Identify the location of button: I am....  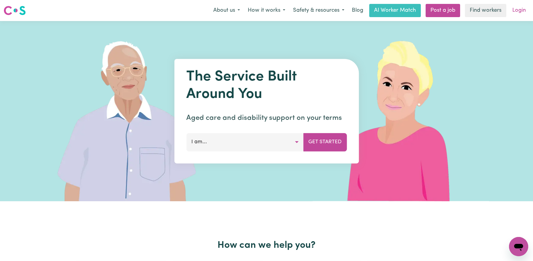
(245, 142).